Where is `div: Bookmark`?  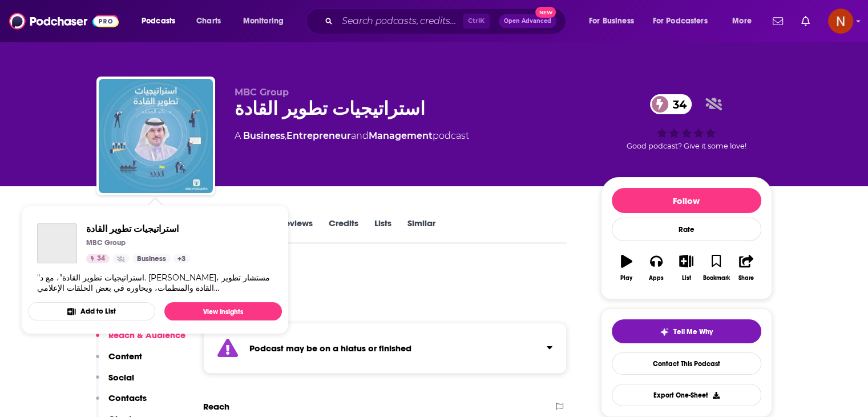
div: Bookmark is located at coordinates (716, 279).